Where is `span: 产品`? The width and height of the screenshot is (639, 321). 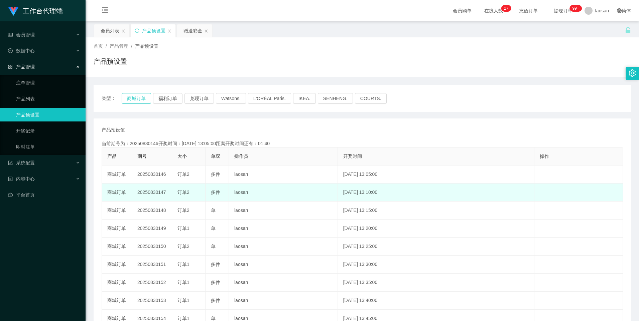 span: 产品 is located at coordinates (112, 156).